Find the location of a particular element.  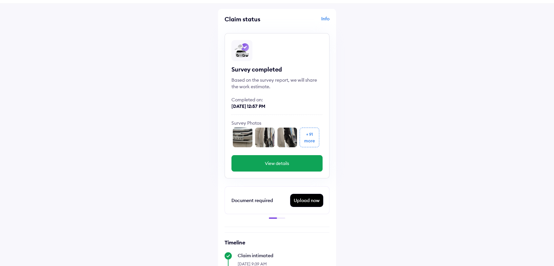

div: Claim intimated is located at coordinates (283, 255).